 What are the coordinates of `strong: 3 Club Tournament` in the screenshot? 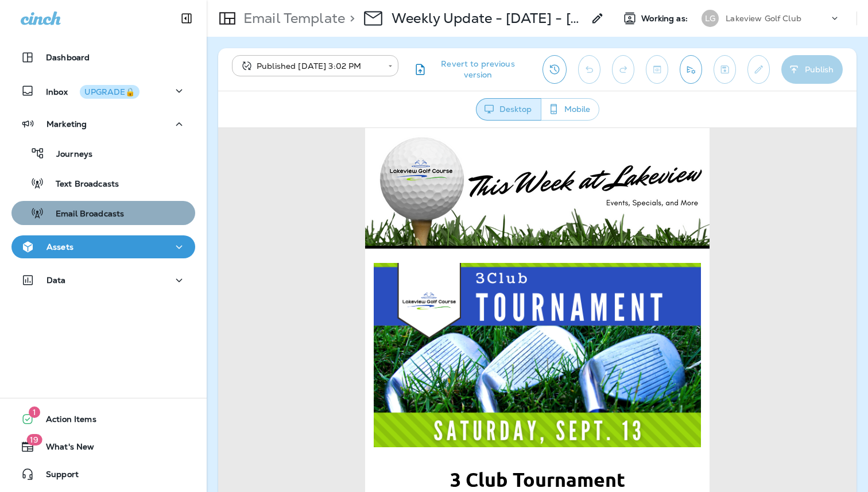 It's located at (319, 351).